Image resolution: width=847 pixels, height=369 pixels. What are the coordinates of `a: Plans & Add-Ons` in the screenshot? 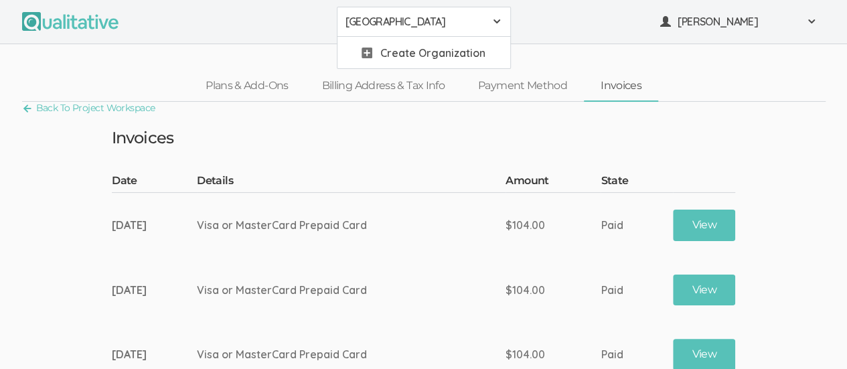 It's located at (246, 86).